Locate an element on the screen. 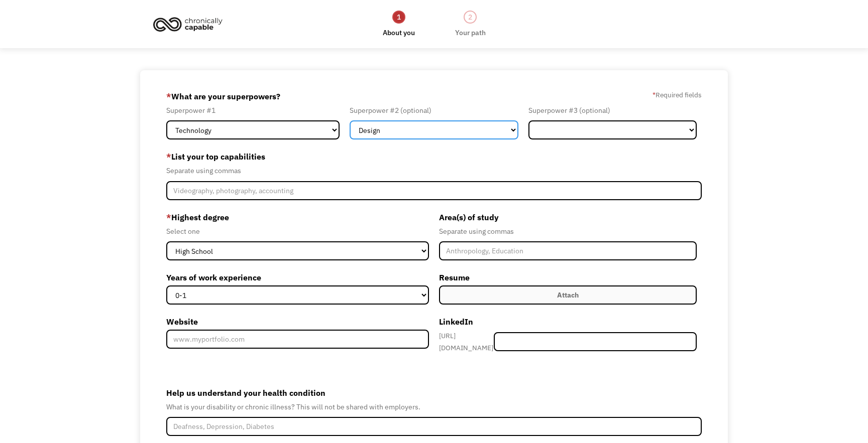 Image resolution: width=868 pixels, height=443 pixels. div: Superpower #1 is located at coordinates (253, 110).